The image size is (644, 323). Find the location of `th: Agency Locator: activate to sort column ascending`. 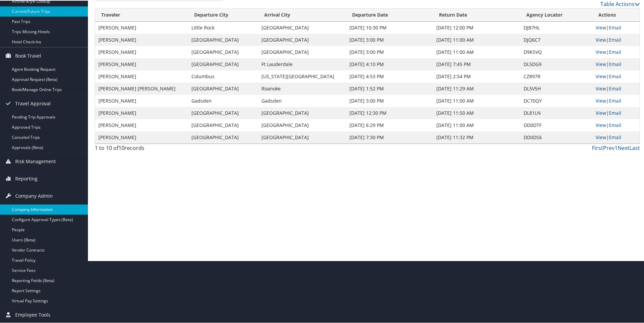

th: Agency Locator: activate to sort column ascending is located at coordinates (557, 14).